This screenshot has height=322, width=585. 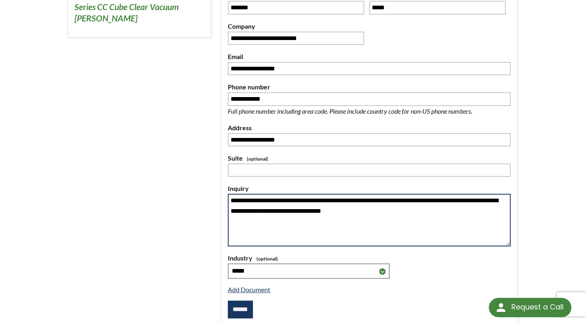 I want to click on img: round button, so click(x=501, y=308).